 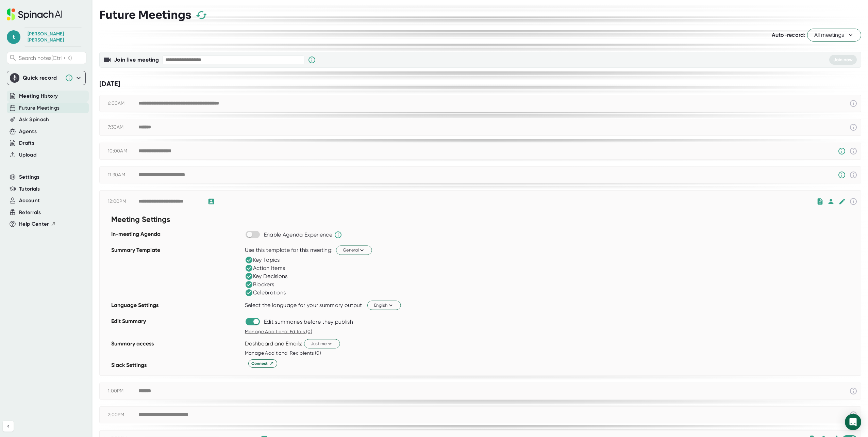 What do you see at coordinates (145, 15) in the screenshot?
I see `h3: Future Meetings` at bounding box center [145, 15].